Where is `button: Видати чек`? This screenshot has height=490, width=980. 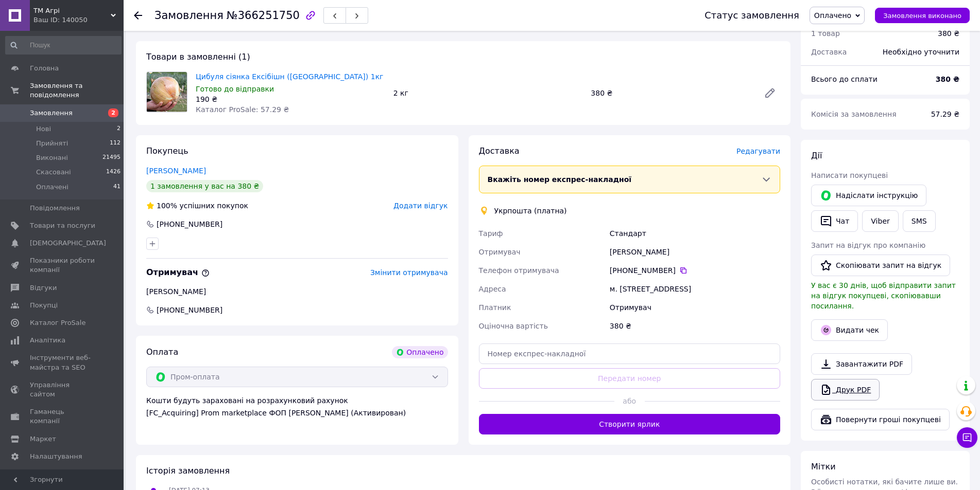
button: Видати чек is located at coordinates (849, 331).